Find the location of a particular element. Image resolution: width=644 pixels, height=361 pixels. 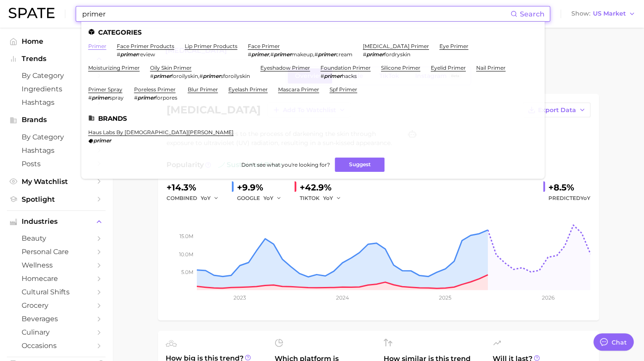

a: Ingredients is located at coordinates (56, 89).